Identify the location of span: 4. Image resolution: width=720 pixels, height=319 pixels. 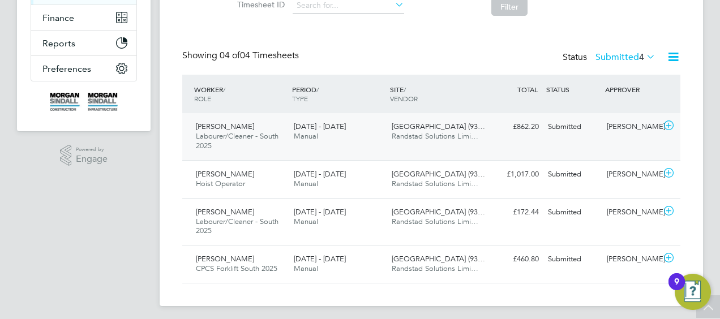
(641, 57).